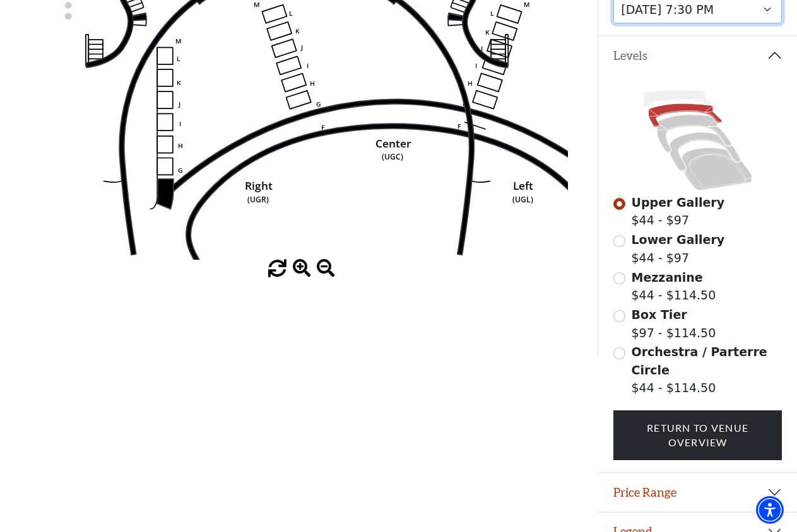  What do you see at coordinates (697, 55) in the screenshot?
I see `button: Levels` at bounding box center [697, 55].